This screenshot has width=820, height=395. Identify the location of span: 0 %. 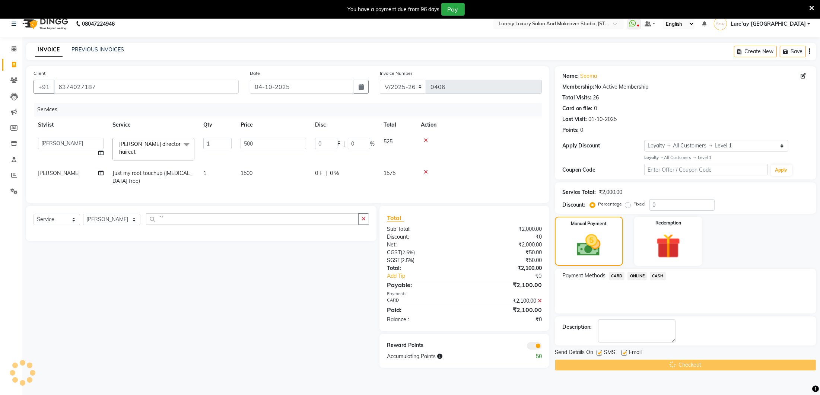
(334, 173).